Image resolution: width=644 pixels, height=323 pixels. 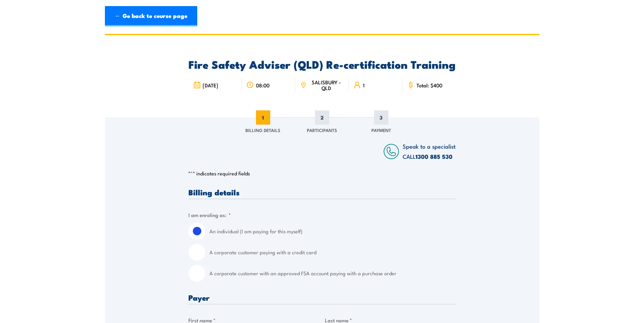 What do you see at coordinates (333, 253) in the screenshot?
I see `label: A corporate customer paying with a credit card` at bounding box center [333, 253].